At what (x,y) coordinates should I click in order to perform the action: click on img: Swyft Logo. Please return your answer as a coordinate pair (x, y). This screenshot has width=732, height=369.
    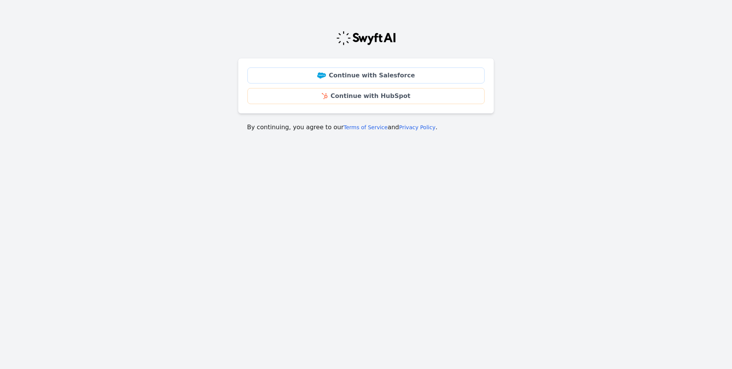
    Looking at the image, I should click on (366, 38).